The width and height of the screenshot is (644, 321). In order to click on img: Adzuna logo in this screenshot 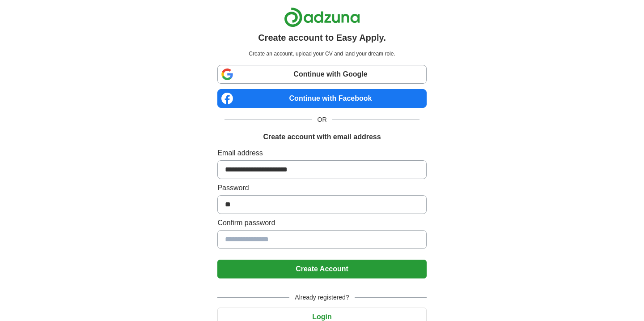, I will do `click(322, 17)`.